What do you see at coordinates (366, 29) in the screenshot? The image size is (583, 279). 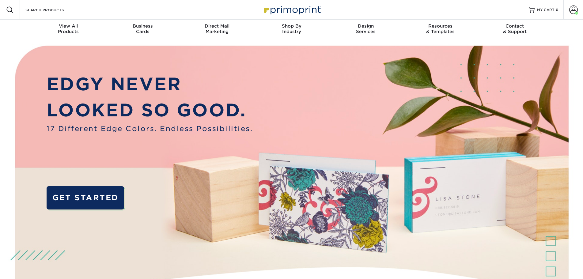 I see `div: Services` at bounding box center [366, 29].